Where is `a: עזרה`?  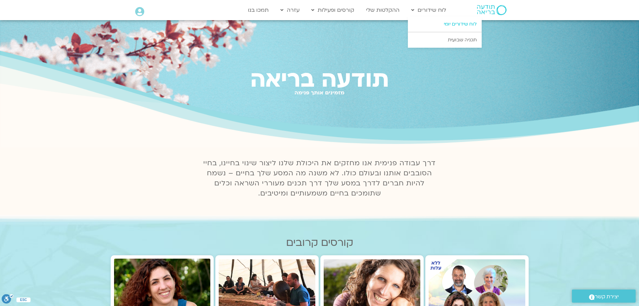 a: עזרה is located at coordinates (290, 10).